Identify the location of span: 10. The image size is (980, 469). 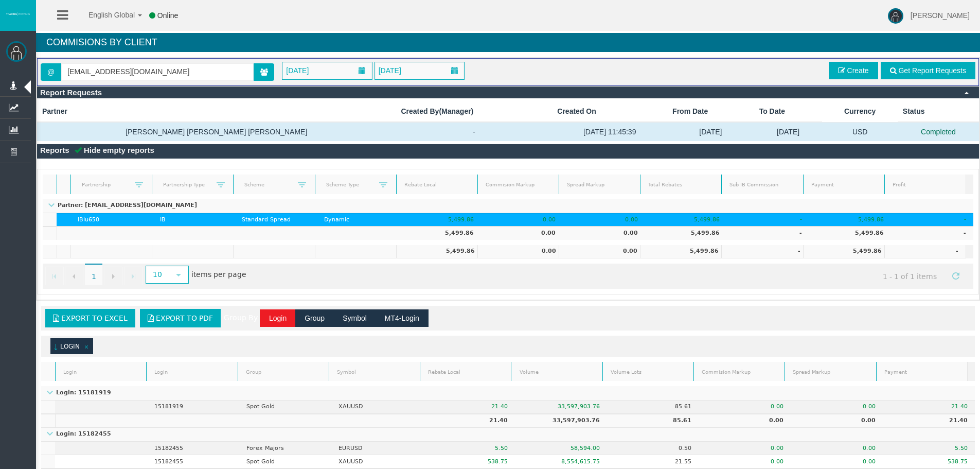
(157, 274).